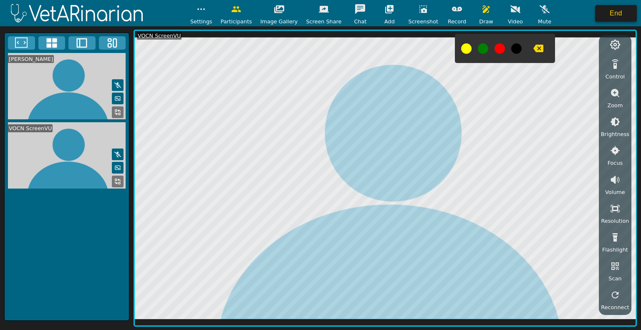  Describe the element at coordinates (615, 163) in the screenshot. I see `span: Focus` at that location.